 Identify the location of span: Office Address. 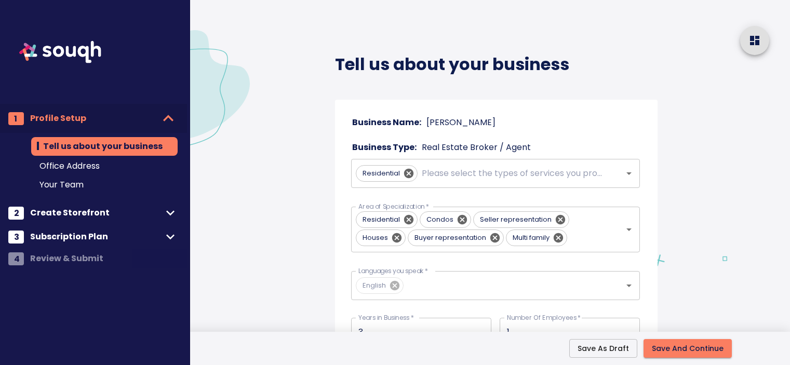
(104, 166).